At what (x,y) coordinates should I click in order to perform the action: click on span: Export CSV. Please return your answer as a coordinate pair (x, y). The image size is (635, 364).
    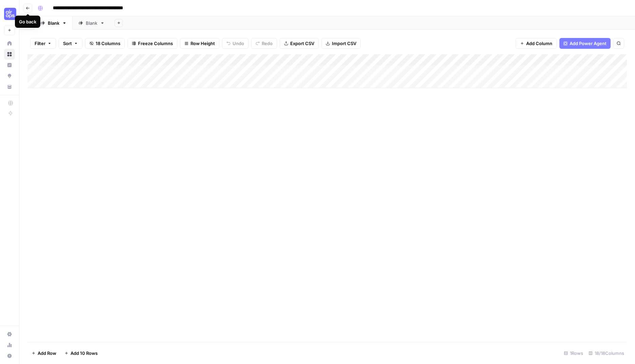
    Looking at the image, I should click on (302, 43).